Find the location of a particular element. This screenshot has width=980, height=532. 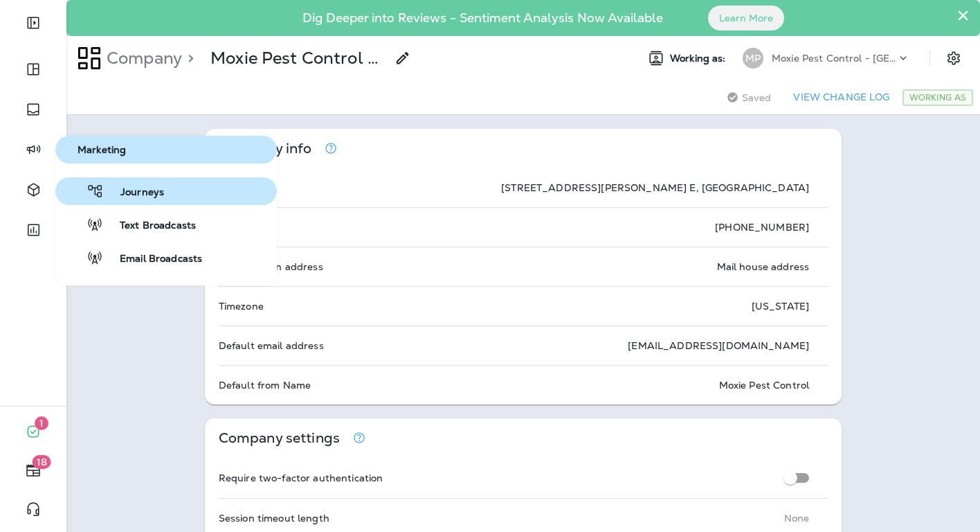

button: View Change Log is located at coordinates (842, 97).